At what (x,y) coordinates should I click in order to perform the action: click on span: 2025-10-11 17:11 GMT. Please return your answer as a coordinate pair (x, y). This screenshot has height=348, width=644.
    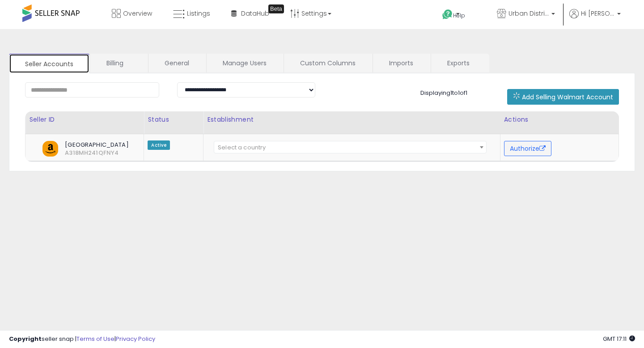
    Looking at the image, I should click on (619, 338).